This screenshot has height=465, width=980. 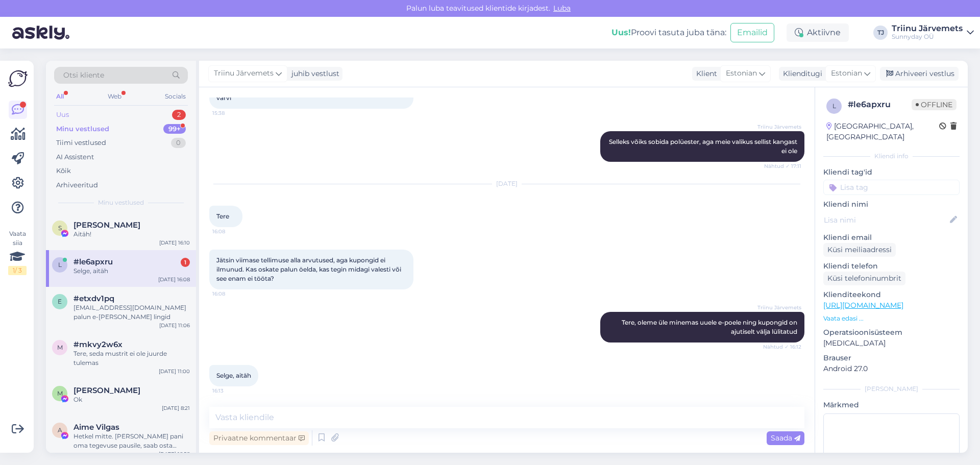 I want to click on span: 16:13, so click(x=231, y=390).